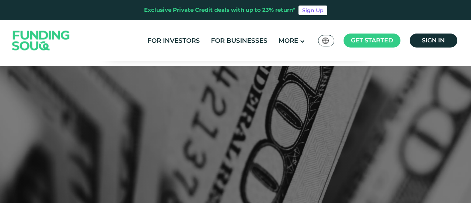 The height and width of the screenshot is (203, 471). I want to click on span: Sign in, so click(433, 40).